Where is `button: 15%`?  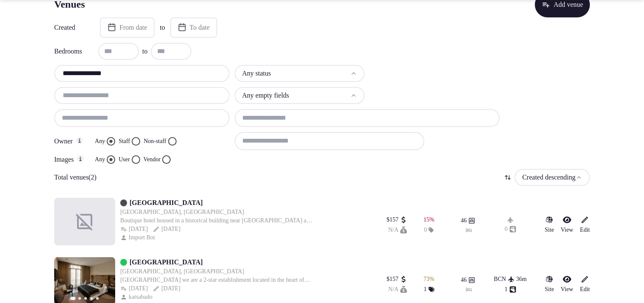
button: 15% is located at coordinates (429, 220).